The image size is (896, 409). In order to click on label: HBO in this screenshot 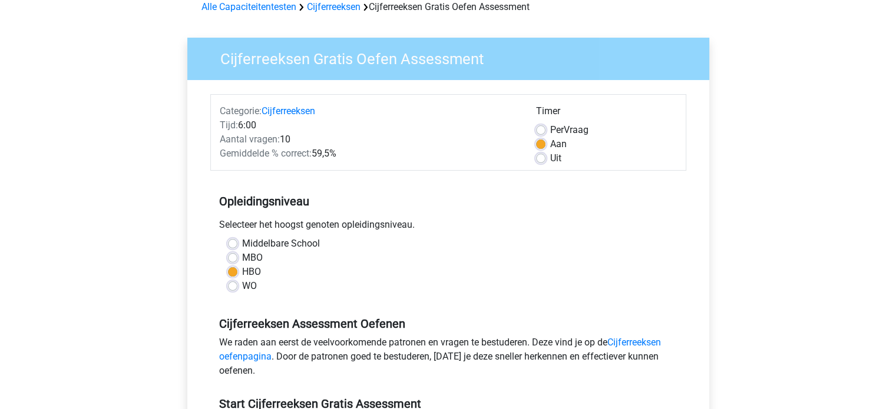, I will do `click(252, 272)`.